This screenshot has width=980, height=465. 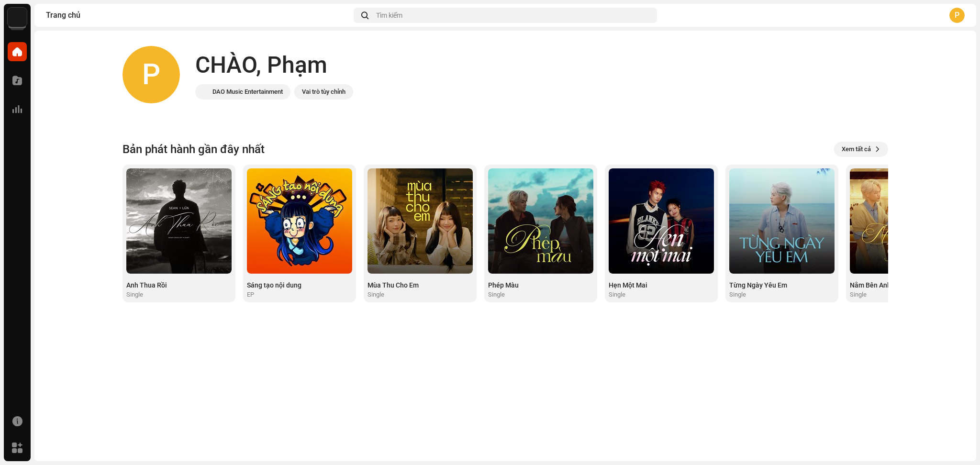 What do you see at coordinates (903, 285) in the screenshot?
I see `div: Nằm Bên Anh` at bounding box center [903, 285].